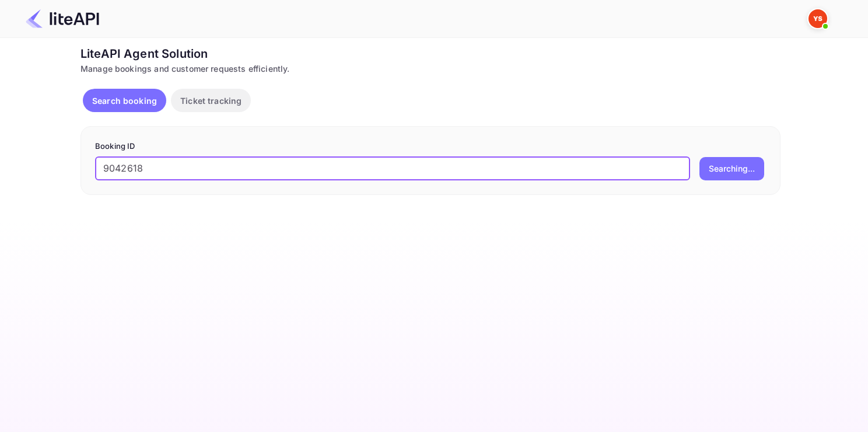 This screenshot has width=868, height=432. Describe the element at coordinates (63, 18) in the screenshot. I see `img: LiteAPI Logo` at that location.